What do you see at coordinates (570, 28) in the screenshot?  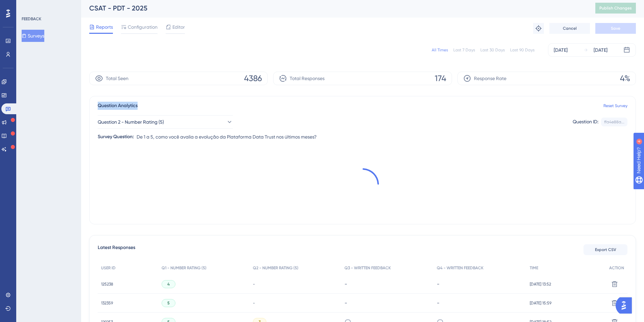 I see `button: Cancel` at bounding box center [570, 28].